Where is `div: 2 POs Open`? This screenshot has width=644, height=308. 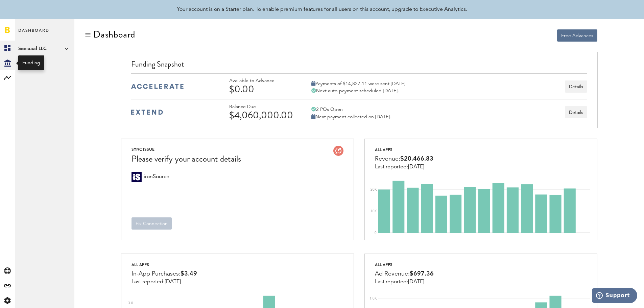 div: 2 POs Open is located at coordinates (351, 110).